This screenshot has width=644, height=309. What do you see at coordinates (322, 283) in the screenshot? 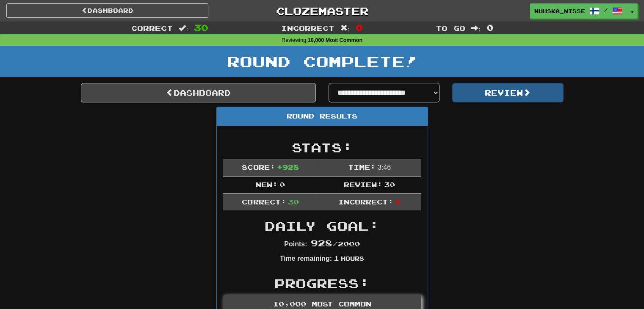
I see `h2: Progress:` at bounding box center [322, 283].